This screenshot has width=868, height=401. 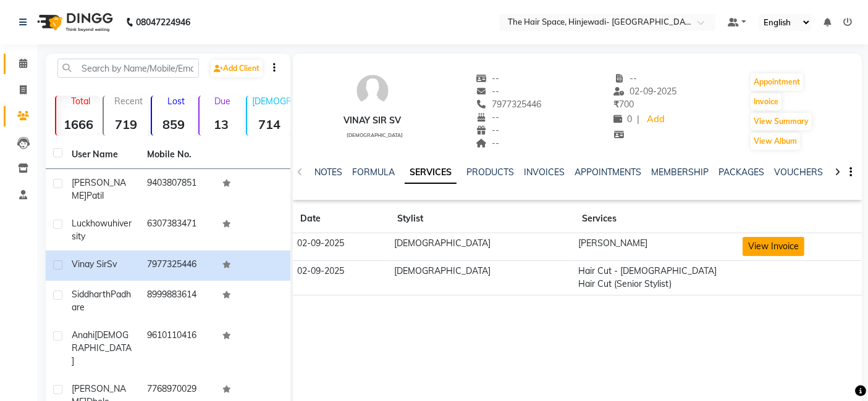 I want to click on strong: 1666, so click(x=78, y=124).